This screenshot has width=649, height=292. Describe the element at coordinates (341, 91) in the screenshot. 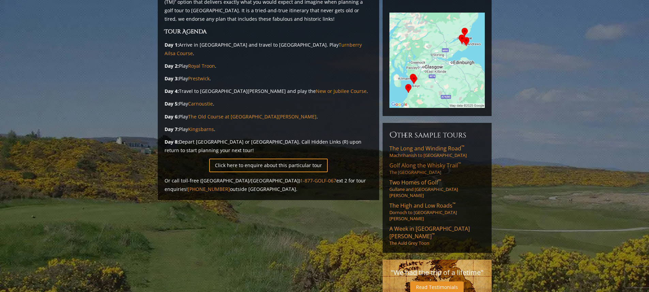

I see `a: New or Jubilee Course` at that location.